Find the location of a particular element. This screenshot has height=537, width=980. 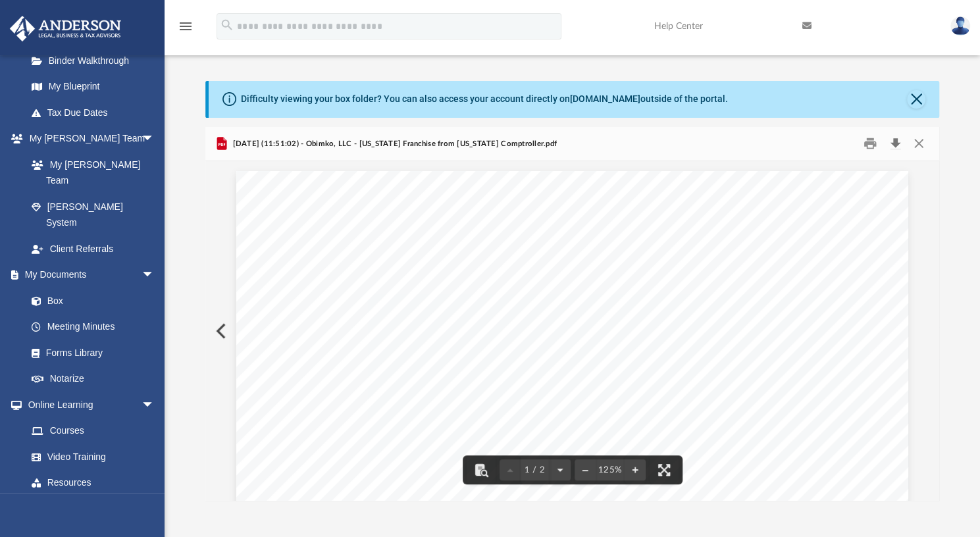

a: Binder Walkthrough is located at coordinates (96, 61).